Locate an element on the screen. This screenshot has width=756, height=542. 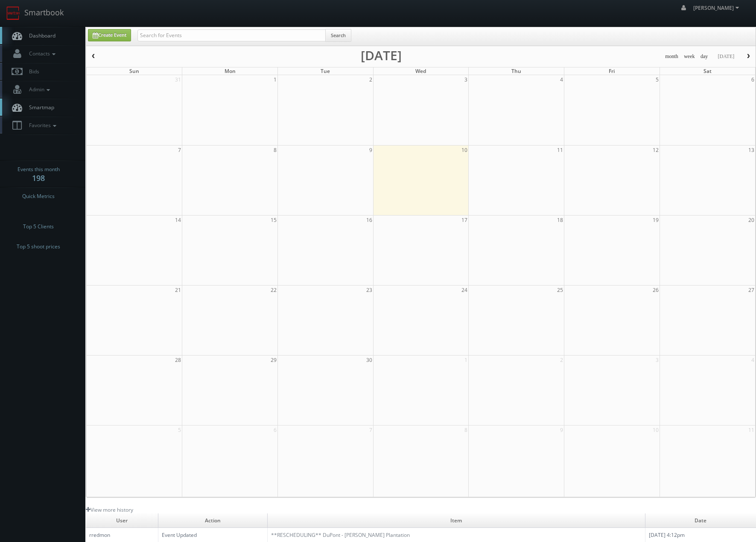
button: month is located at coordinates (671, 56).